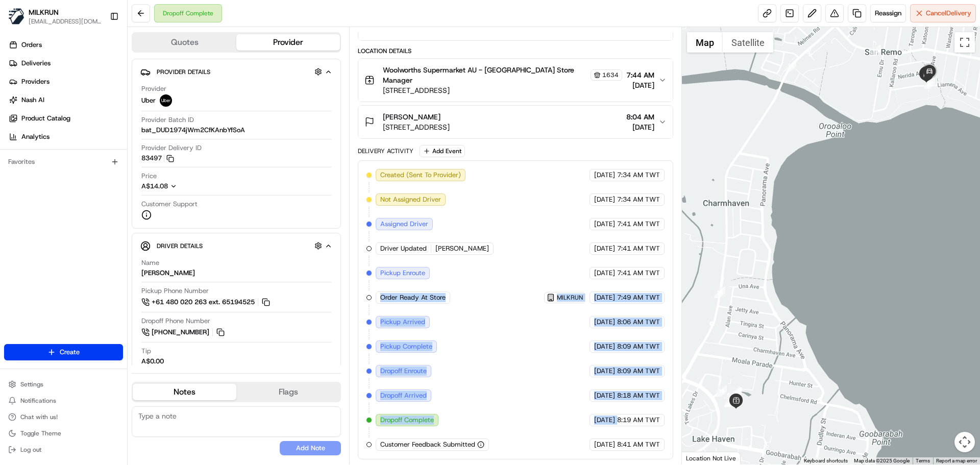 The image size is (980, 465). Describe the element at coordinates (611, 75) in the screenshot. I see `span: 1634` at that location.